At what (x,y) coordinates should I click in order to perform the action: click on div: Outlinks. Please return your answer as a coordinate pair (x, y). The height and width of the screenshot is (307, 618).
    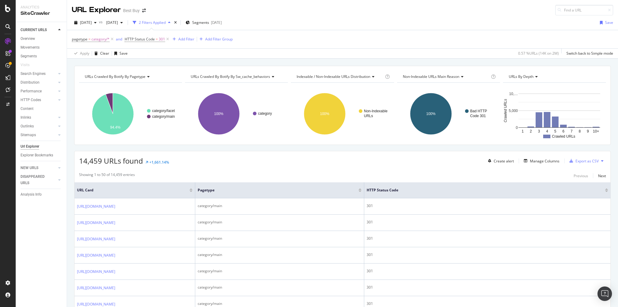
    Looking at the image, I should click on (27, 126).